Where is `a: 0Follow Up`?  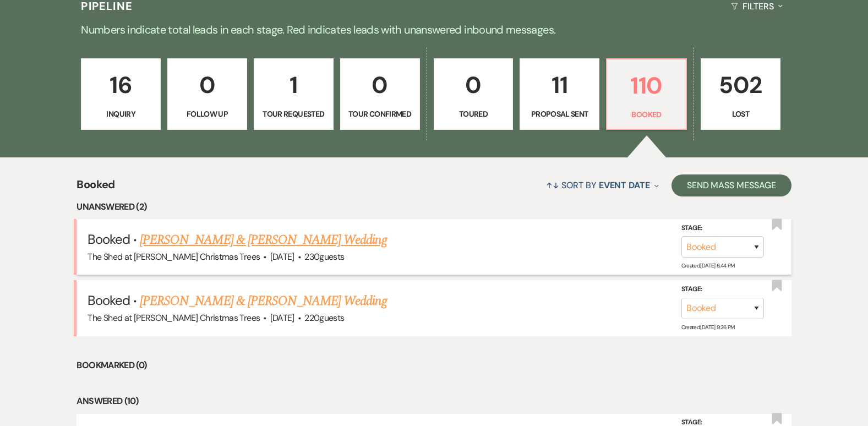 a: 0Follow Up is located at coordinates (207, 94).